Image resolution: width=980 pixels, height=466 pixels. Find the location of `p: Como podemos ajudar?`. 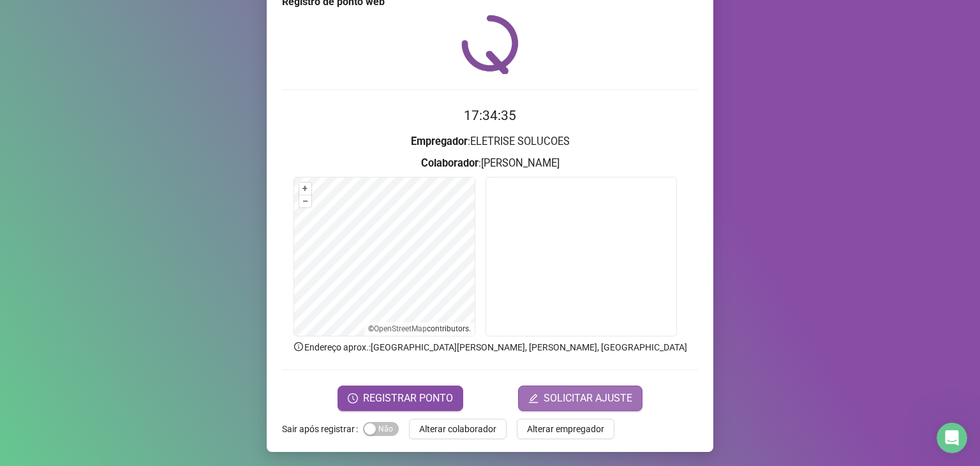

p: Como podemos ajudar? is located at coordinates (127, 134).